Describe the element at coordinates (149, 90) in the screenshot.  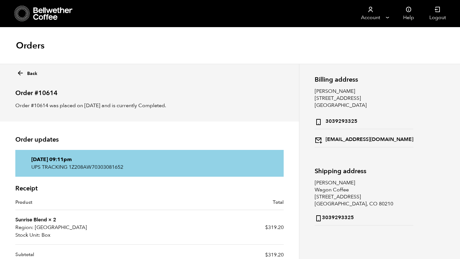
I see `h2: Order #10614` at that location.